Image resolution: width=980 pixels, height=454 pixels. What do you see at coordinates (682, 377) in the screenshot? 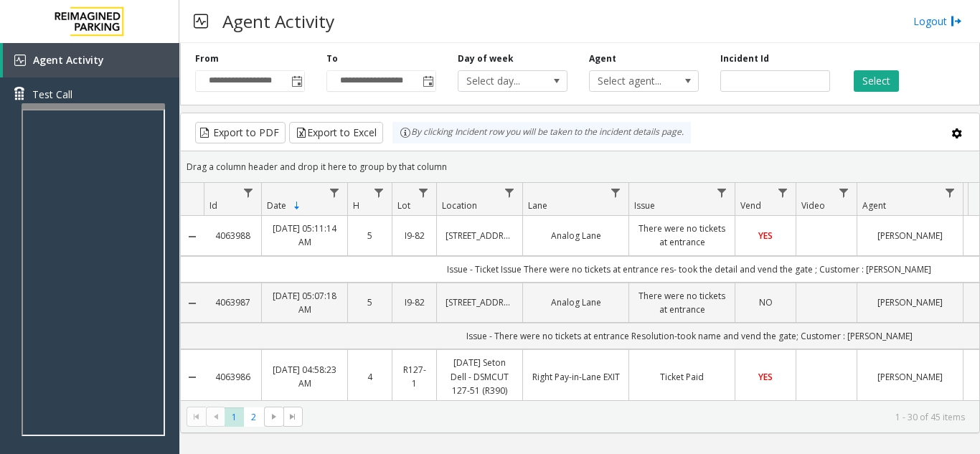
I see `a: Ticket Paid` at bounding box center [682, 377].